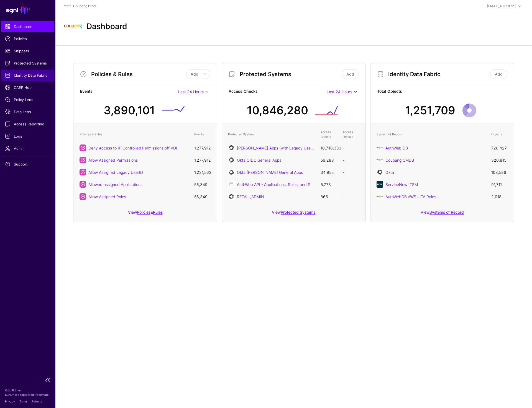 Image resolution: width=532 pixels, height=408 pixels. I want to click on h3: Protected Systems, so click(290, 74).